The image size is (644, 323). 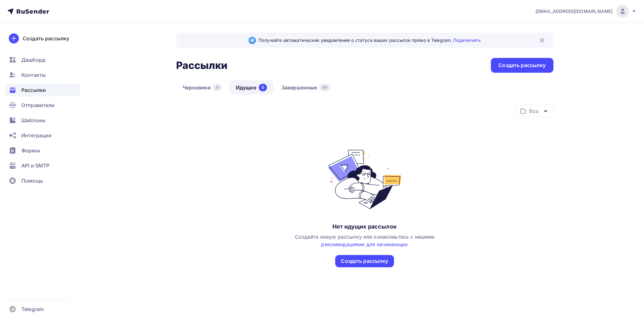 What do you see at coordinates (43, 105) in the screenshot?
I see `a: Отправители` at bounding box center [43, 105].